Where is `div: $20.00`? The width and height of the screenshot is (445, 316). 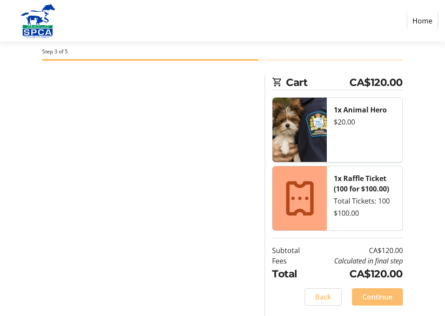 div: $20.00 is located at coordinates (364, 122).